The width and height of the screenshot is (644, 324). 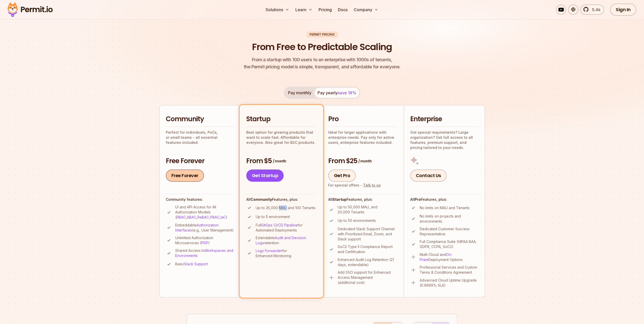 What do you see at coordinates (205, 228) in the screenshot?
I see `p: Embeddable (e.g., User Management)` at bounding box center [205, 228].